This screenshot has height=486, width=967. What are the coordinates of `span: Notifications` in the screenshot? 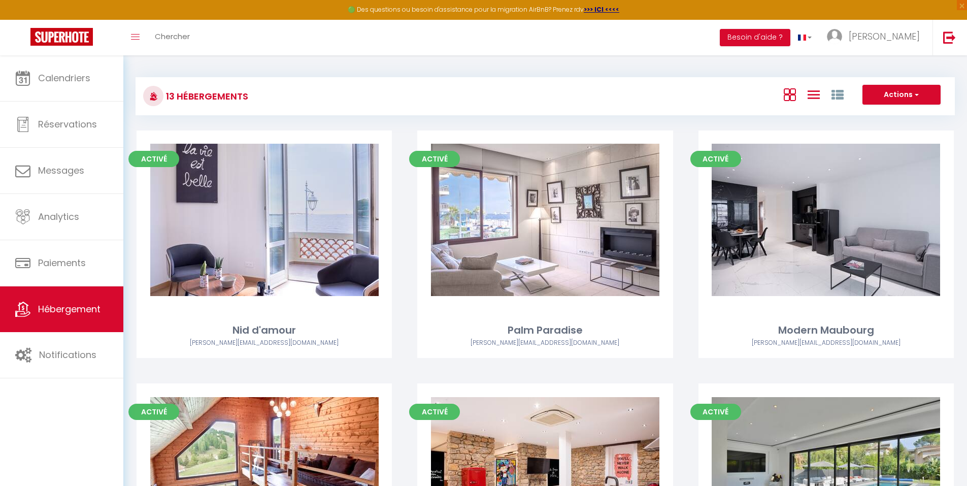 It's located at (68, 354).